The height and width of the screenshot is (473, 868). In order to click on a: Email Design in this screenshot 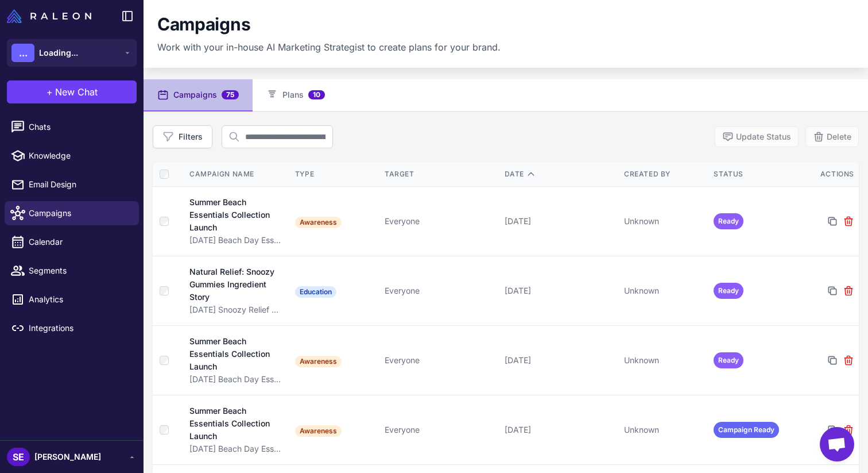, I will do `click(72, 184)`.